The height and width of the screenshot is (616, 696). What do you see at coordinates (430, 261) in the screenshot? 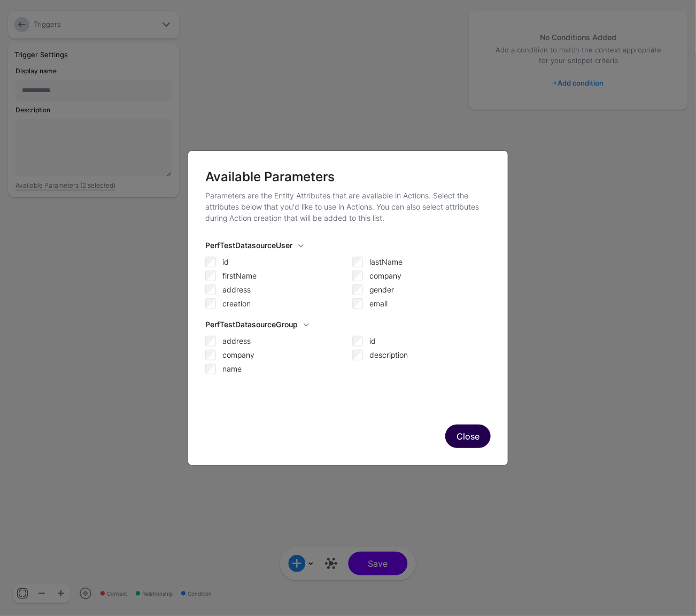
I see `label: lastName` at bounding box center [430, 261].